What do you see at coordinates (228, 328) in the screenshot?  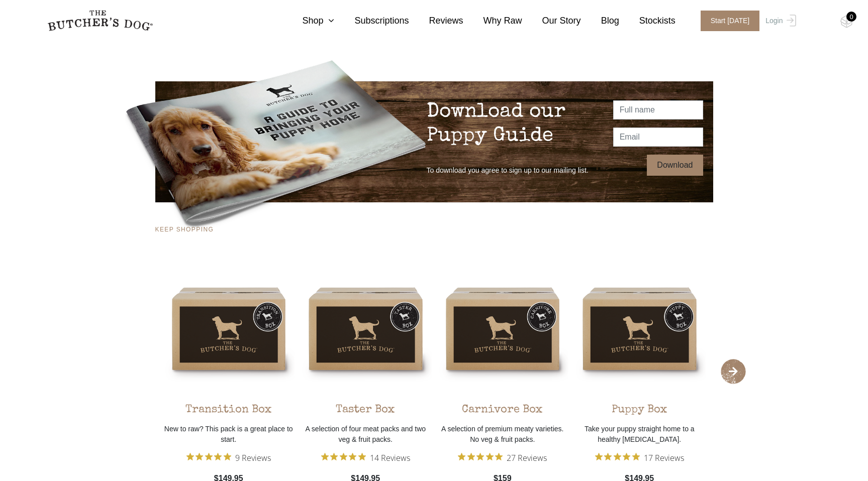 I see `img: TBC_Transition_Combo-Box-1.png` at bounding box center [228, 328].